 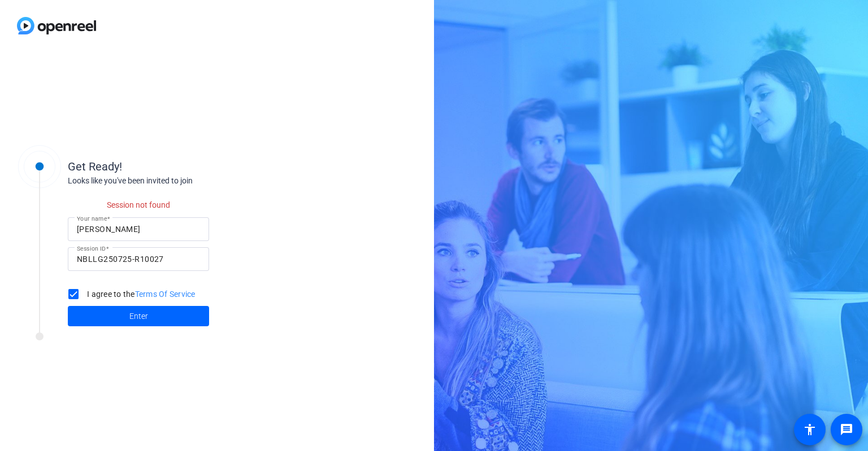 What do you see at coordinates (810, 430) in the screenshot?
I see `mat-icon: accessibility` at bounding box center [810, 430].